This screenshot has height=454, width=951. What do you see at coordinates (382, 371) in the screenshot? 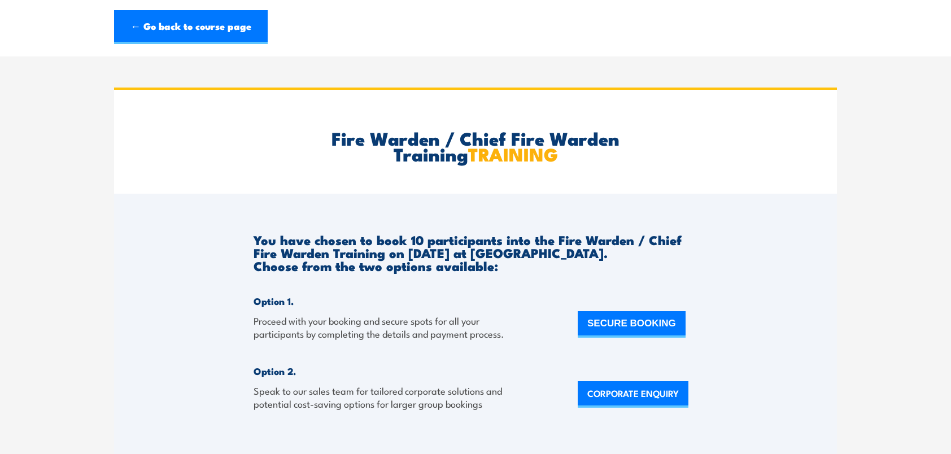
I see `h4: Option 2.` at bounding box center [382, 371].